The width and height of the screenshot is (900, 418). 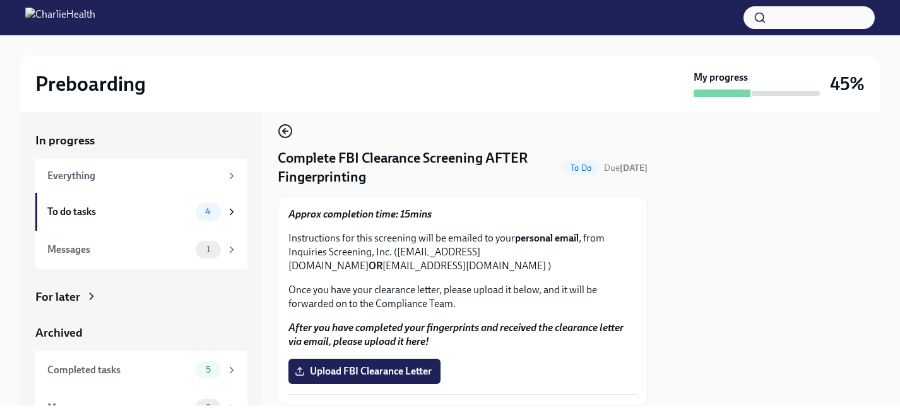 What do you see at coordinates (141, 370) in the screenshot?
I see `a: Completed tasks5` at bounding box center [141, 370].